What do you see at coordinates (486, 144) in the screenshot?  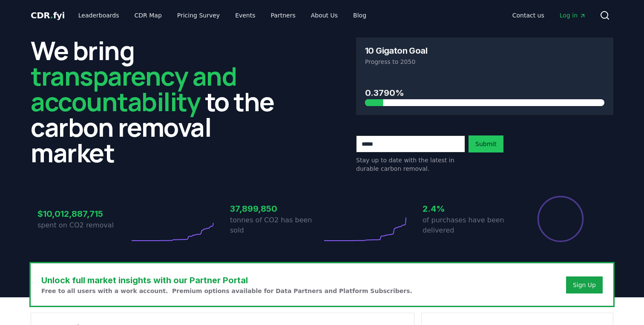 I see `button: Submit` at bounding box center [486, 144].